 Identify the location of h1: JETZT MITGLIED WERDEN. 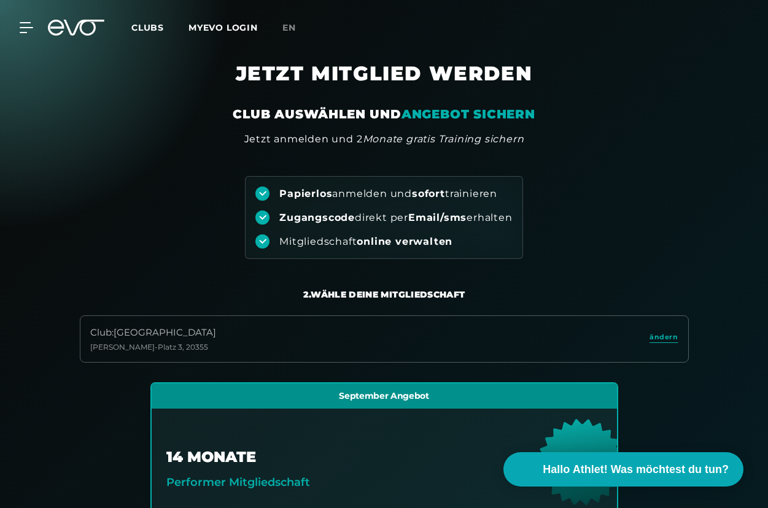
(384, 83).